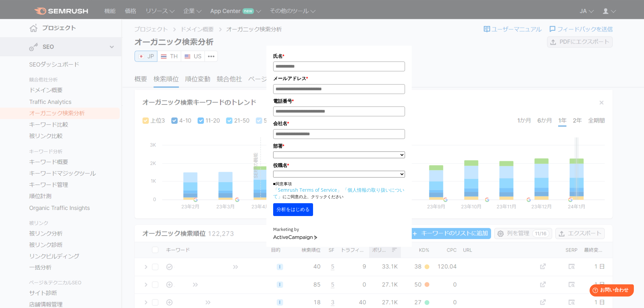 Image resolution: width=644 pixels, height=308 pixels. What do you see at coordinates (339, 56) in the screenshot?
I see `label: 氏名` at bounding box center [339, 56].